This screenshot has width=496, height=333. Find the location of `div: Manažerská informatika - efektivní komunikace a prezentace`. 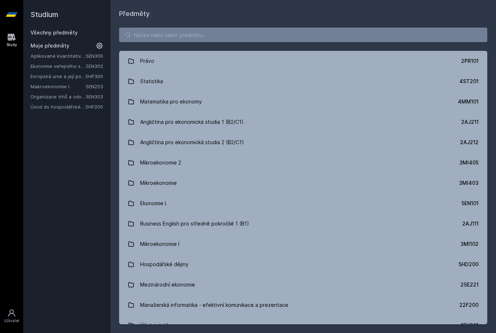

div: Manažerská informatika - efektivní komunikace a prezentace is located at coordinates (214, 305).